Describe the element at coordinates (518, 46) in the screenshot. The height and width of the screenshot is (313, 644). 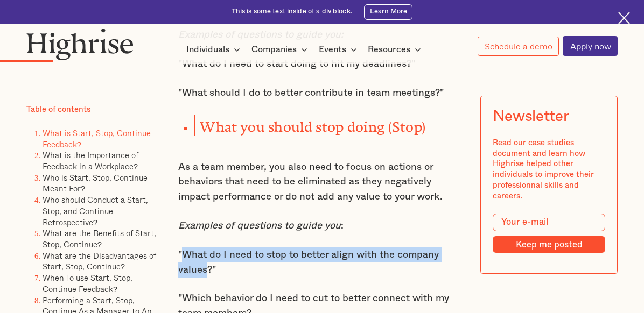
I see `a: Schedule a demo` at that location.